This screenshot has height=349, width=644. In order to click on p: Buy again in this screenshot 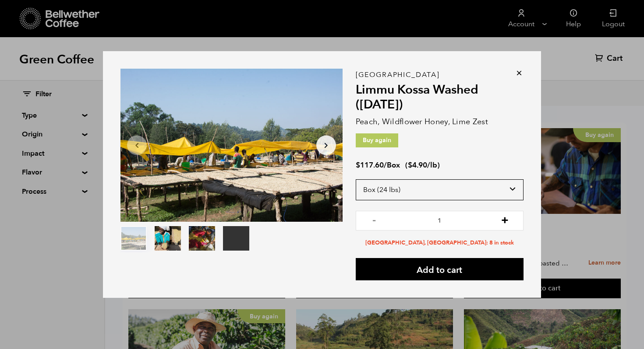, I will do `click(377, 141)`.